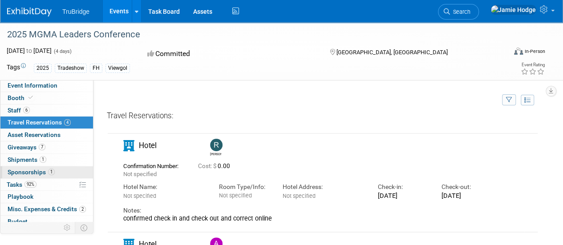 The image size is (563, 245). Describe the element at coordinates (323, 187) in the screenshot. I see `div: Hotel Address:` at that location.